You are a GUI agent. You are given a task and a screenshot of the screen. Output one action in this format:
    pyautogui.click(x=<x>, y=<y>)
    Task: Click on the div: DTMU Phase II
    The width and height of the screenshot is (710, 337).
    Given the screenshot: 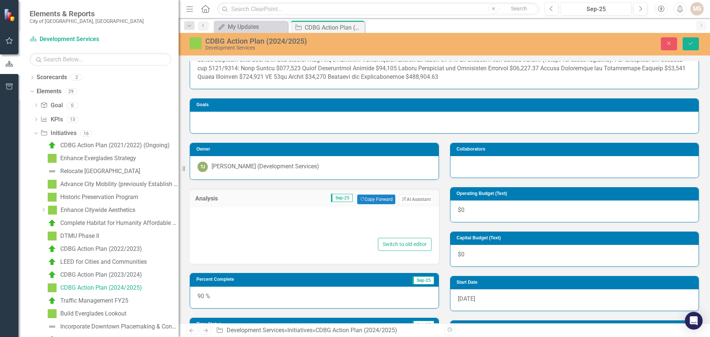 What is the action you would take?
    pyautogui.click(x=80, y=236)
    